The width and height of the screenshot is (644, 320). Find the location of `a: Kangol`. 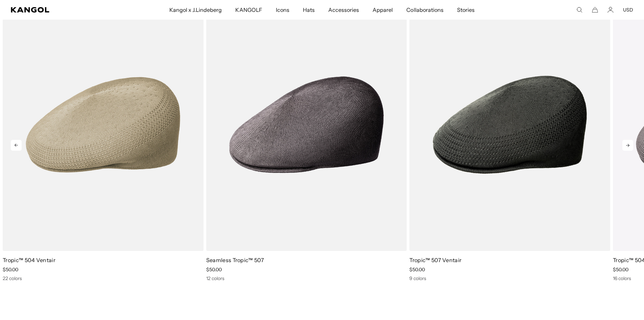

a: Kangol is located at coordinates (61, 10).